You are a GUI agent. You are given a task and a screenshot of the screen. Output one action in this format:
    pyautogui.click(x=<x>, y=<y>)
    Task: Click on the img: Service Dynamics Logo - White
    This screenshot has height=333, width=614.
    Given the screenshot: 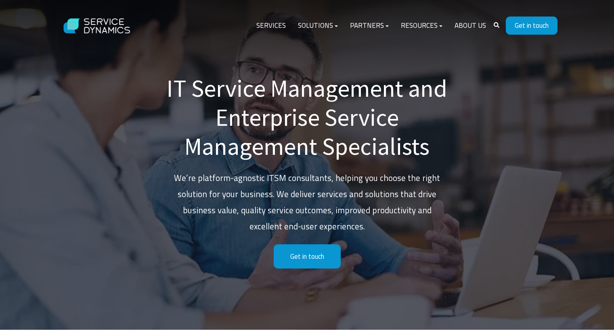 What is the action you would take?
    pyautogui.click(x=97, y=26)
    